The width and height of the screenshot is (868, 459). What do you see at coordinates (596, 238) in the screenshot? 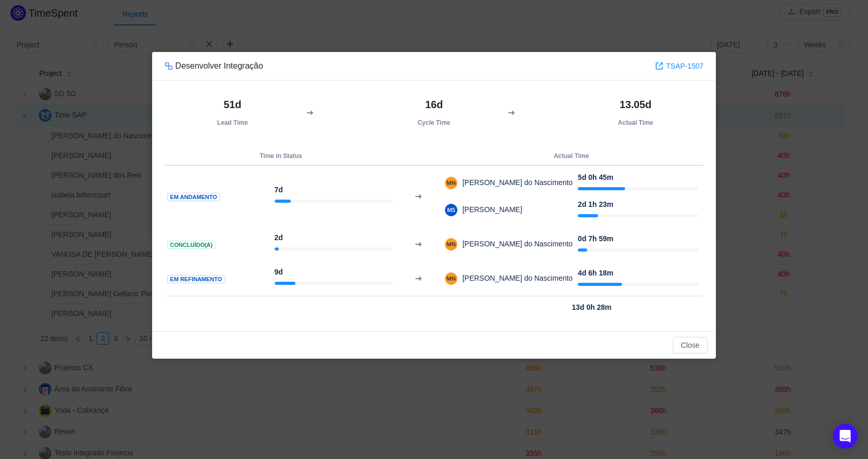
I see `strong: 0d 7h 59m` at bounding box center [596, 238].